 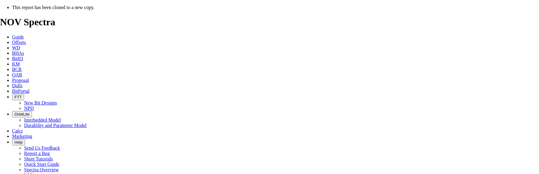 What do you see at coordinates (17, 75) in the screenshot?
I see `span: OAR` at bounding box center [17, 75].